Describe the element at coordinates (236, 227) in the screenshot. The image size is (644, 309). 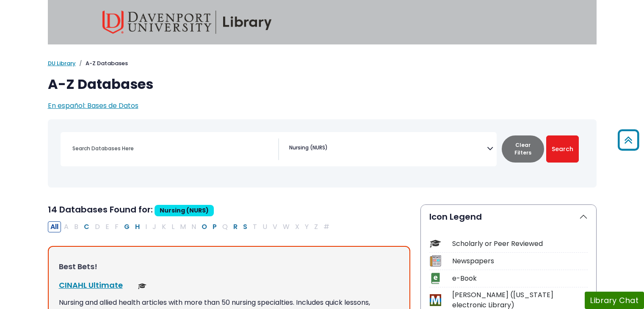
I see `button: Filter Results R` at that location.